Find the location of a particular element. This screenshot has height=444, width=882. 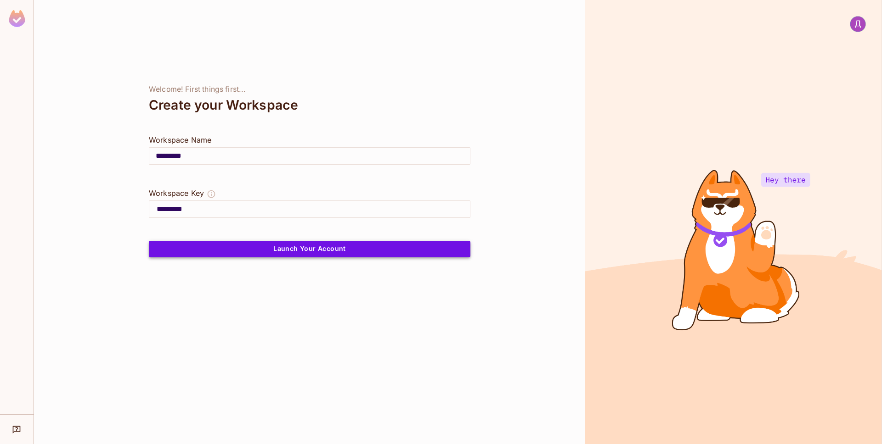

div: Welcome! First things first... is located at coordinates (309, 90).